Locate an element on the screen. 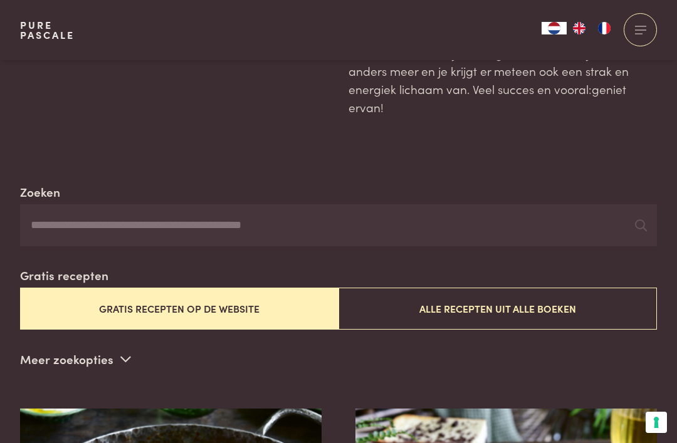 The image size is (677, 443). button: Alle recepten uit alle boeken is located at coordinates (498, 308).